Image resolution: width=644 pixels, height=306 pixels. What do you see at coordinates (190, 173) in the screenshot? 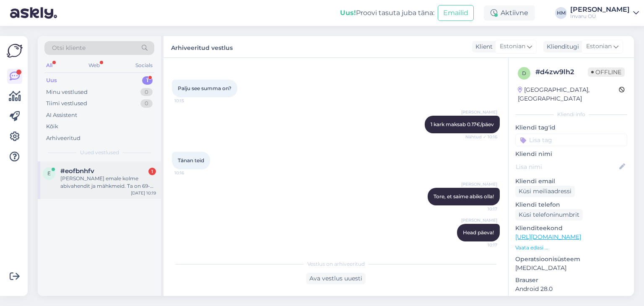
I see `span: 10:16` at bounding box center [190, 173].